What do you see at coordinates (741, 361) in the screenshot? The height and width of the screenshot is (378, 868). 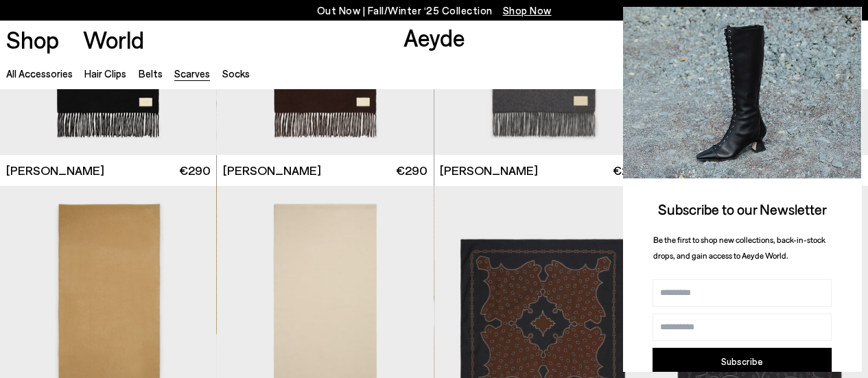 I see `button: Subscribe` at bounding box center [741, 361].